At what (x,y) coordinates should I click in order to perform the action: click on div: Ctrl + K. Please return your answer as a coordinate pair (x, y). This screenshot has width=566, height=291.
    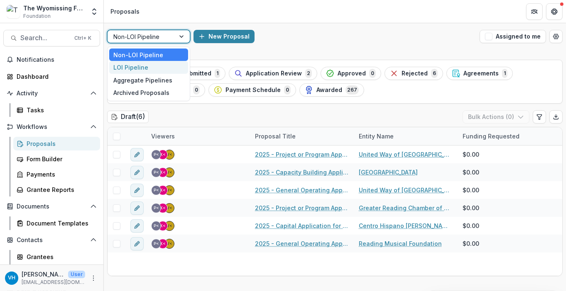
    Looking at the image, I should click on (83, 38).